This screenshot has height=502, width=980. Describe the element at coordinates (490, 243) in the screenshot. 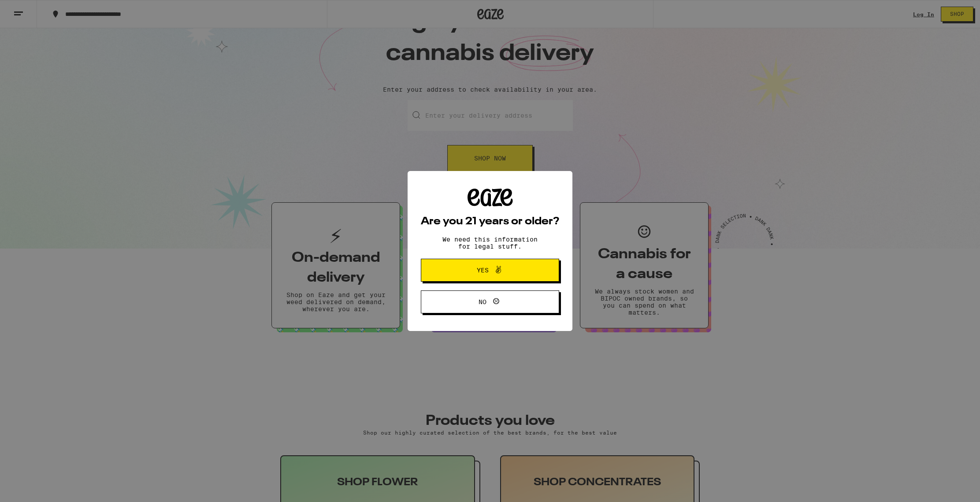

I see `p: We need this information for legal stuff.` at that location.